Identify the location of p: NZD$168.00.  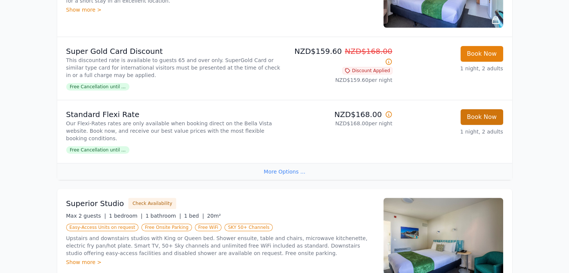
(340, 115).